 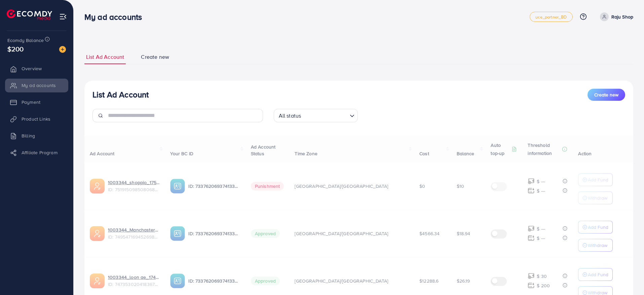 What do you see at coordinates (115, 17) in the screenshot?
I see `h3: My ad accounts` at bounding box center [115, 17].